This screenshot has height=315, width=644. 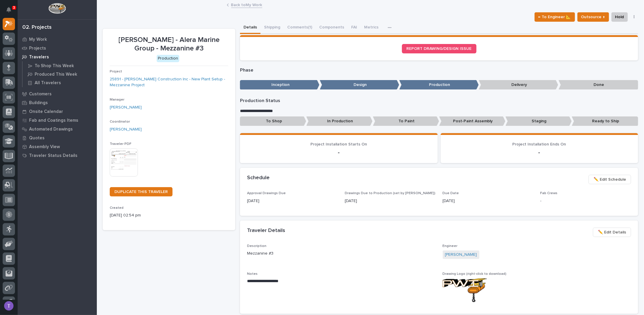 What do you see at coordinates (59, 83) in the screenshot?
I see `a: All Travelers` at bounding box center [59, 83].